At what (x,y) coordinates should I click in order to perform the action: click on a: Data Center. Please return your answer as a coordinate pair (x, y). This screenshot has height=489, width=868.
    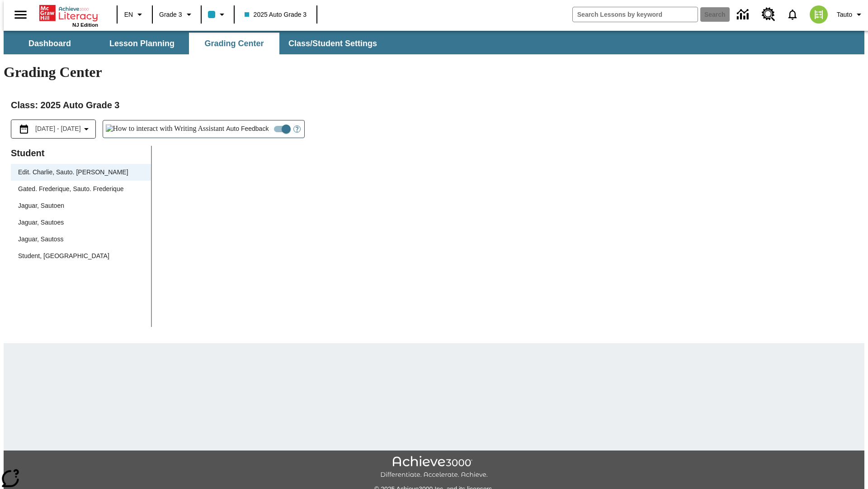
    Looking at the image, I should click on (744, 14).